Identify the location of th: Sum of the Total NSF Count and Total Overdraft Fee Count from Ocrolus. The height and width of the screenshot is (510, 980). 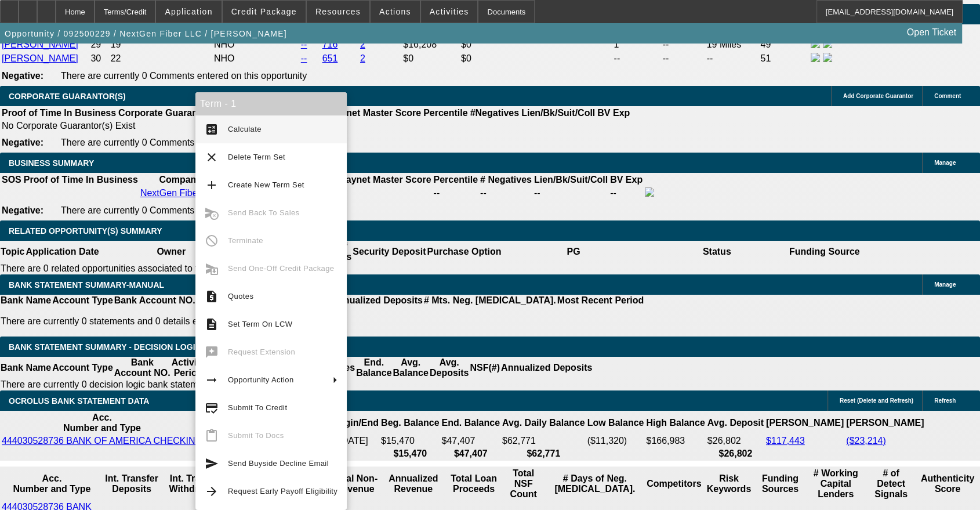
(524, 484).